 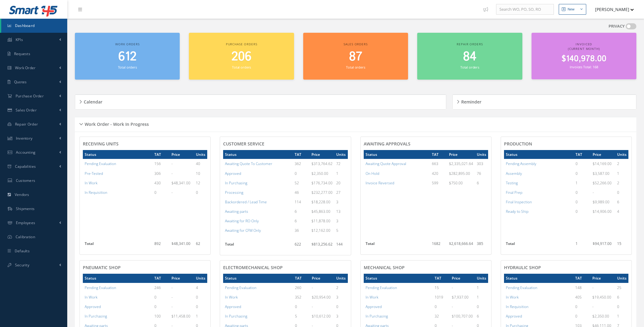 What do you see at coordinates (372, 173) in the screenshot?
I see `a: On Hold` at bounding box center [372, 173].